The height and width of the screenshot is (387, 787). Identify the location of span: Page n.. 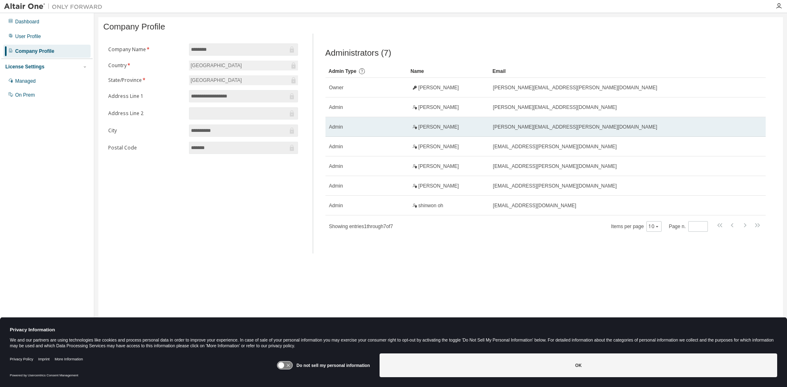
(688, 227).